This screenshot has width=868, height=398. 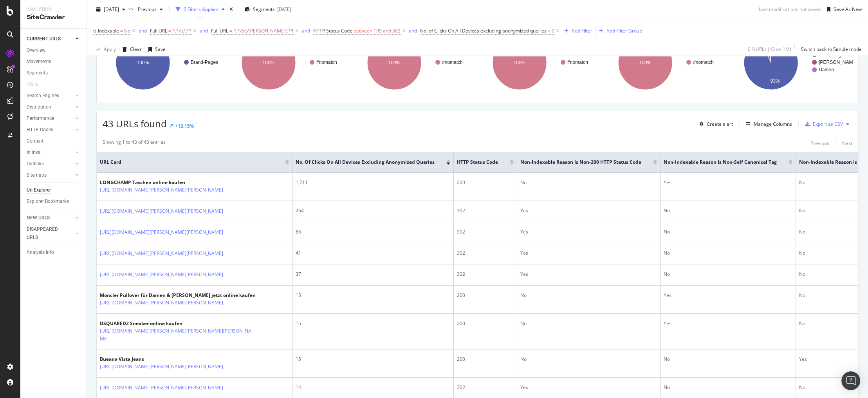 What do you see at coordinates (306, 31) in the screenshot?
I see `div: and` at bounding box center [306, 31].